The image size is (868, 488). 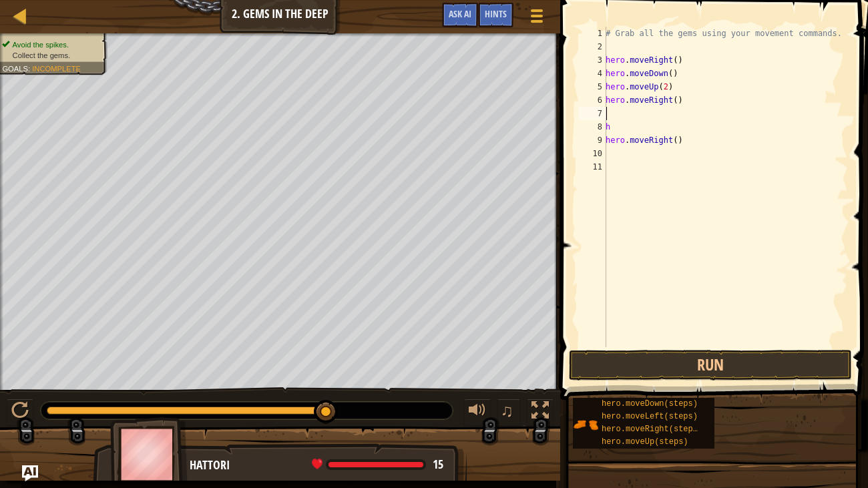 What do you see at coordinates (592, 100) in the screenshot?
I see `div: 6` at bounding box center [592, 100].